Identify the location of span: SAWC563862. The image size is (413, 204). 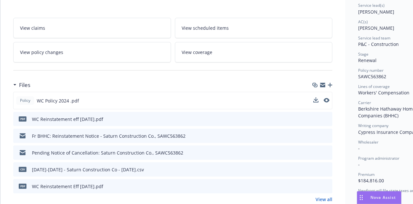
(372, 76).